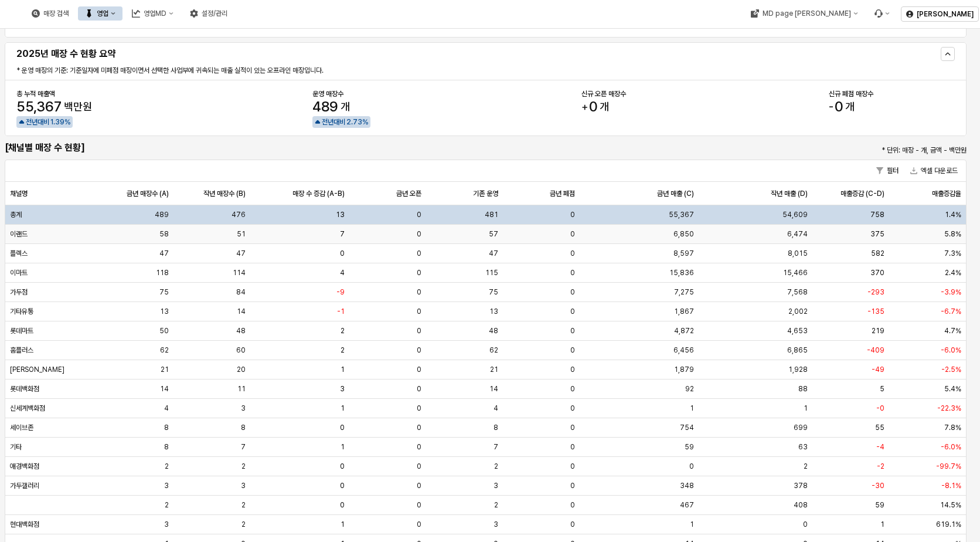 Image resolution: width=980 pixels, height=542 pixels. What do you see at coordinates (27, 408) in the screenshot?
I see `span: 신세계백화점` at bounding box center [27, 408].